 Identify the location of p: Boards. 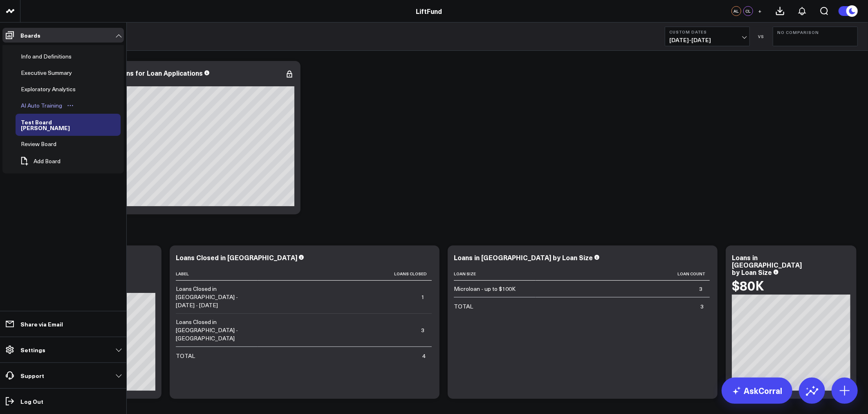
(31, 35).